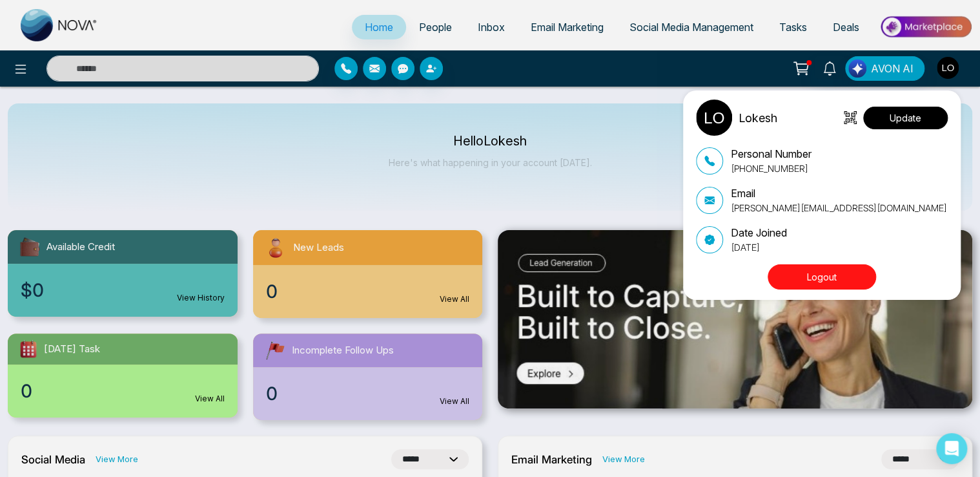 This screenshot has width=980, height=477. I want to click on div: Open Intercom Messenger, so click(952, 449).